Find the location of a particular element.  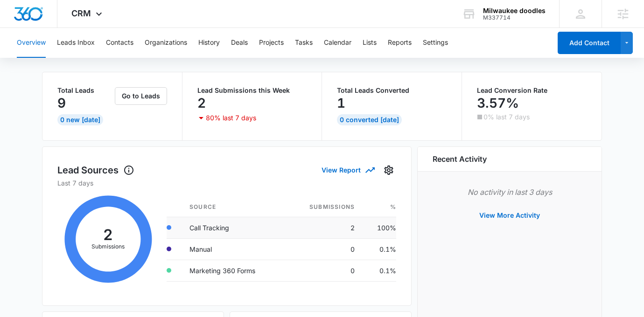

button: Go to Leads is located at coordinates (141, 96).